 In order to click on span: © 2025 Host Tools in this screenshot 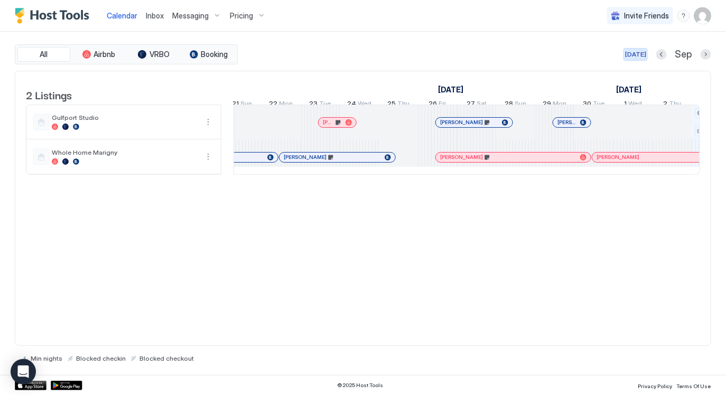, I will do `click(360, 385)`.